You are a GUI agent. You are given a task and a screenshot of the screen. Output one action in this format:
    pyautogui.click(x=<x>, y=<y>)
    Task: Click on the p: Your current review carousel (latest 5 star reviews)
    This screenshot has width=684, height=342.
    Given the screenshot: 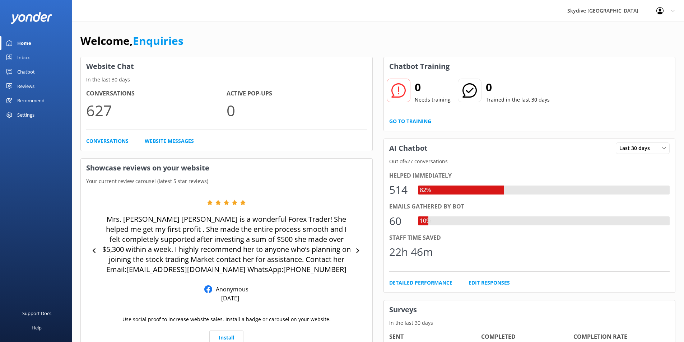 What is the action you would take?
    pyautogui.click(x=227, y=181)
    